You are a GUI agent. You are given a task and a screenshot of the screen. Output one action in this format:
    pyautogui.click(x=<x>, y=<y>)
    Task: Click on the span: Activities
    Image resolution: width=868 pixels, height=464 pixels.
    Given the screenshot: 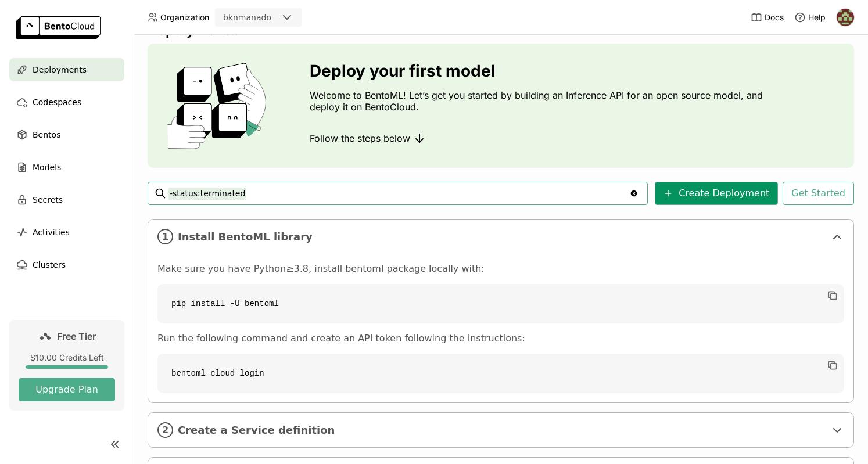 What is the action you would take?
    pyautogui.click(x=51, y=232)
    